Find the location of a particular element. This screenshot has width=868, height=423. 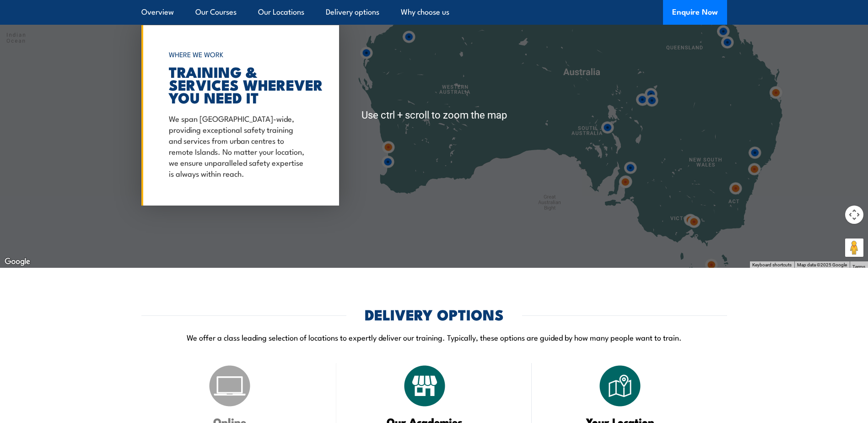

button: Keyboard shortcuts is located at coordinates (771, 265).